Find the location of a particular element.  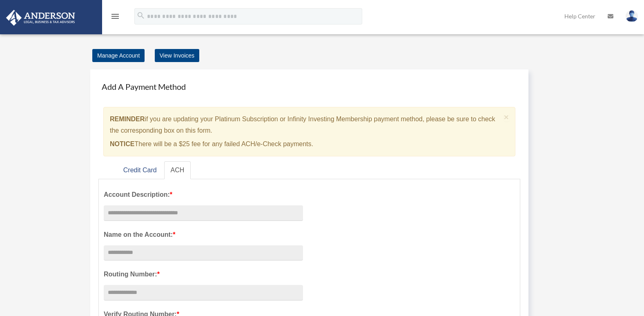

div: if you are updating your Platinum Subscription or Infinity Investing Membership payment method, p... is located at coordinates (310, 132).